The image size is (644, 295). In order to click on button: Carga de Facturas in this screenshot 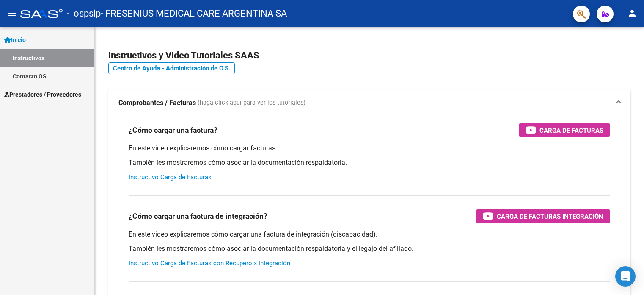, I will do `click(564, 130)`.